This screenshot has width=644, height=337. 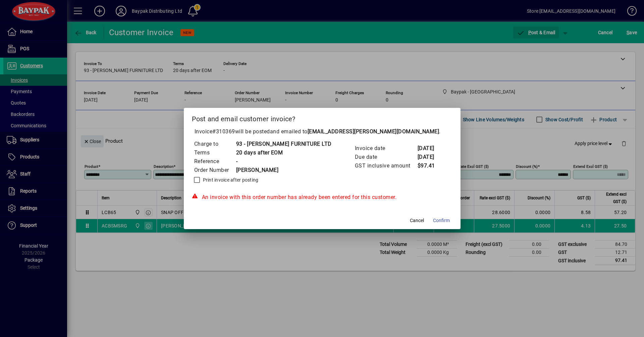 I want to click on button: Confirm, so click(x=442, y=220).